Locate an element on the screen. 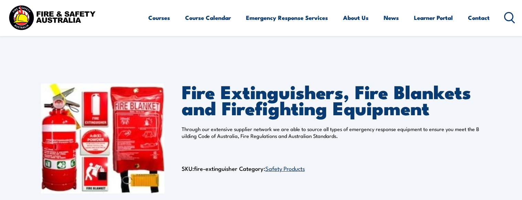 The image size is (522, 200). a: Safety Products is located at coordinates (285, 168).